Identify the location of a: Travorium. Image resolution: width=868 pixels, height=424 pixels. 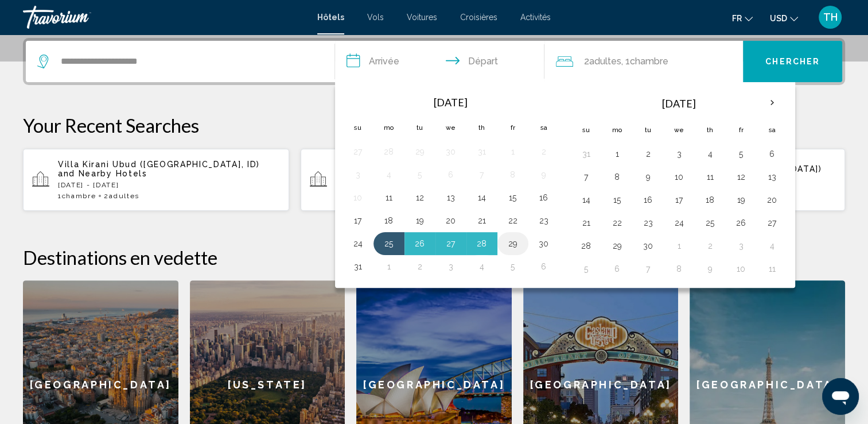
(164, 18).